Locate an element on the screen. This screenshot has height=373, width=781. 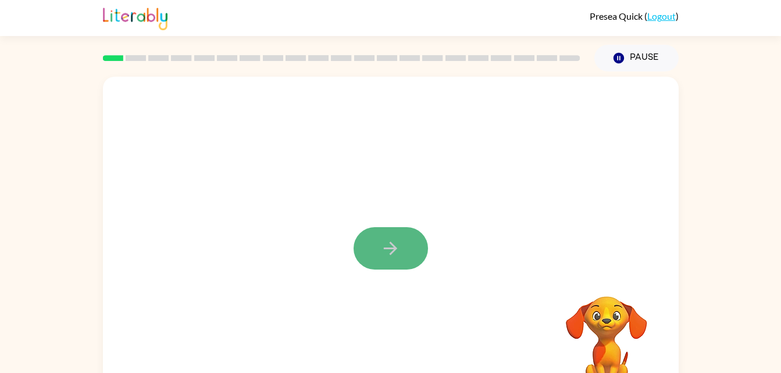
button: Pause is located at coordinates (636, 58).